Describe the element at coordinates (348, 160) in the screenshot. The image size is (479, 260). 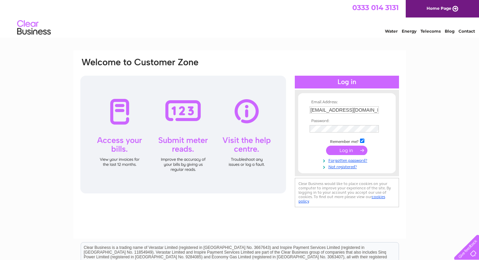
I see `a: Forgotten password?` at that location.